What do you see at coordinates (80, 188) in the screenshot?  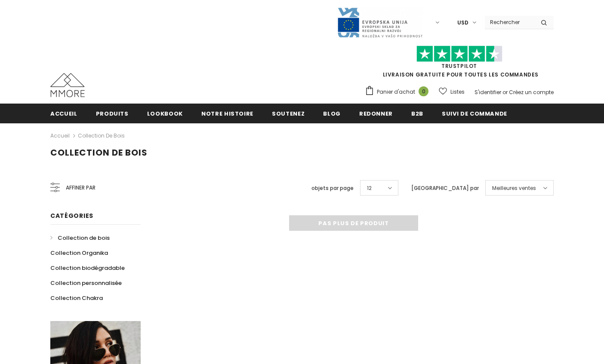 I see `span: Affiner par` at bounding box center [80, 188].